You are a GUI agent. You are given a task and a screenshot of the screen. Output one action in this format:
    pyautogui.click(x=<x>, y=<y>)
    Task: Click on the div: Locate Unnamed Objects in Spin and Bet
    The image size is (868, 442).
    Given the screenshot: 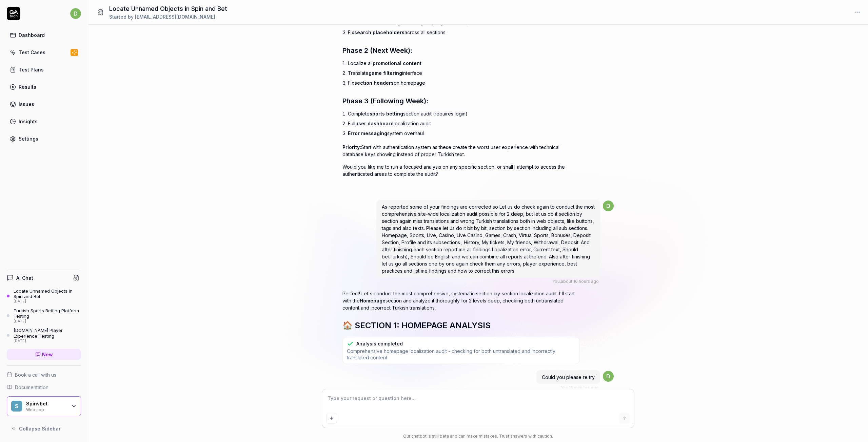 What is the action you would take?
    pyautogui.click(x=47, y=294)
    